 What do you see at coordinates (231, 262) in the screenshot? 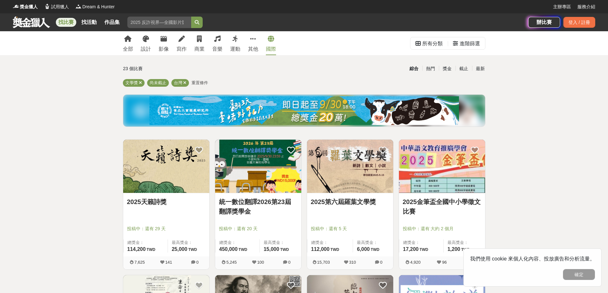
I see `span: 5,245` at bounding box center [231, 262].